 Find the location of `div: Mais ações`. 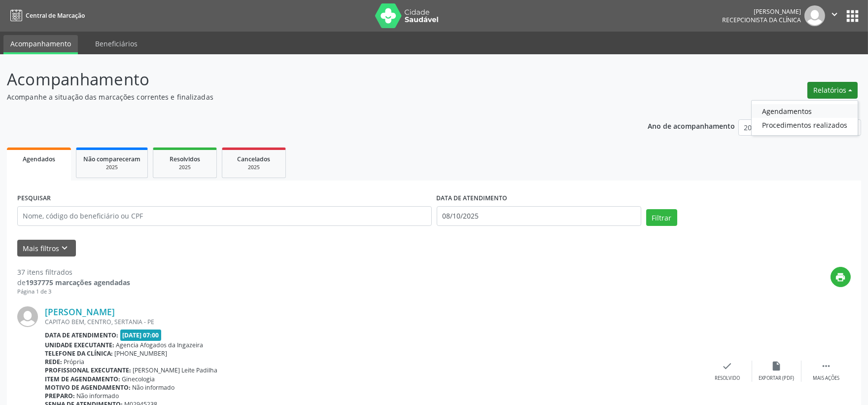

div: Mais ações is located at coordinates (827, 379).